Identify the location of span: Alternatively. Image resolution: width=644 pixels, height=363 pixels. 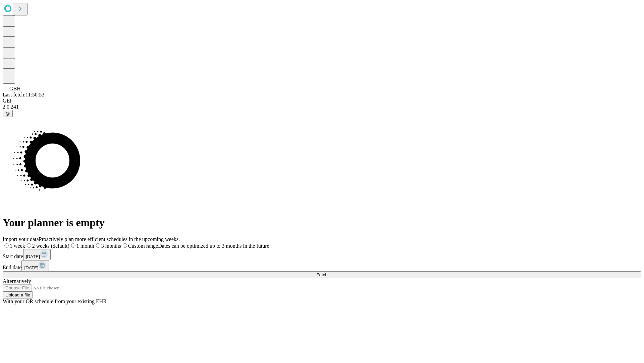
(17, 281).